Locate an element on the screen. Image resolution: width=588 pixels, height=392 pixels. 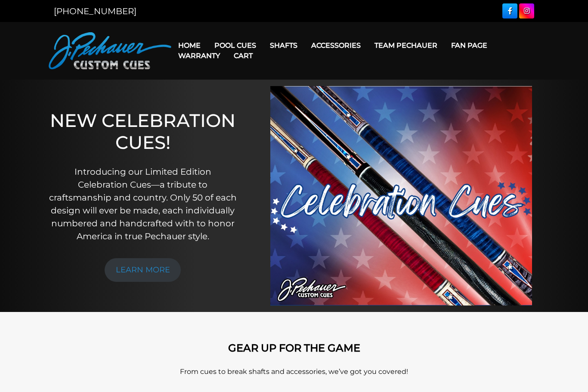
a: Home is located at coordinates (189, 45).